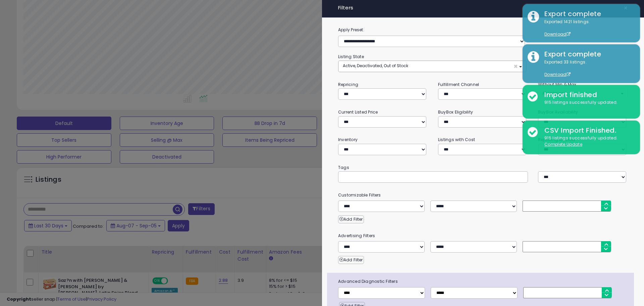 This screenshot has height=306, width=644. What do you see at coordinates (587, 28) in the screenshot?
I see `div: Exported 1421 listings.` at bounding box center [587, 28].